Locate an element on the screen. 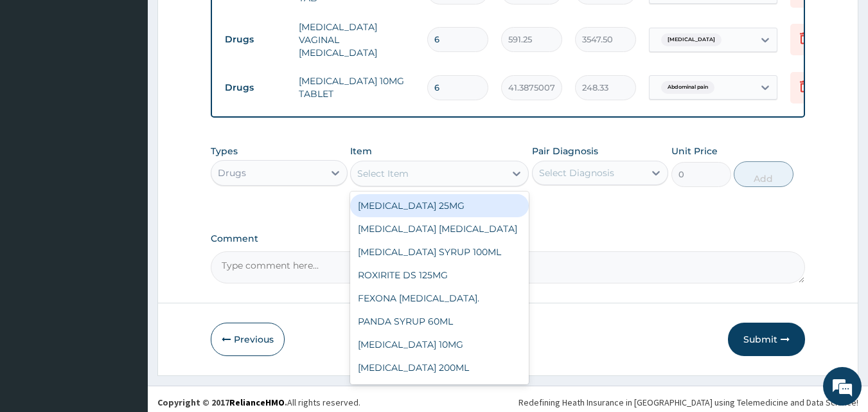 The width and height of the screenshot is (868, 412). textarea: Type your message and hit 'Enter' is located at coordinates (125, 297).